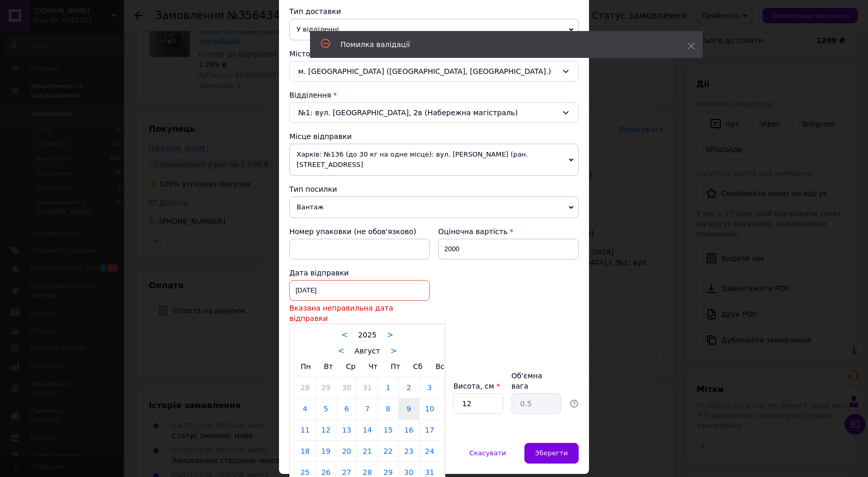  Describe the element at coordinates (350, 367) in the screenshot. I see `span: Ср` at that location.